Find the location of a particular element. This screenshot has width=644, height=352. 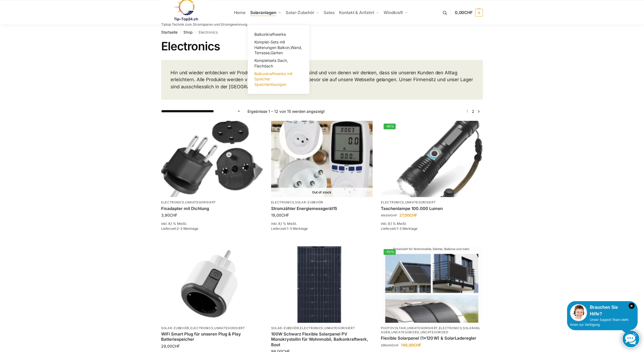

select: Shop-Reihenfolge is located at coordinates (201, 111).